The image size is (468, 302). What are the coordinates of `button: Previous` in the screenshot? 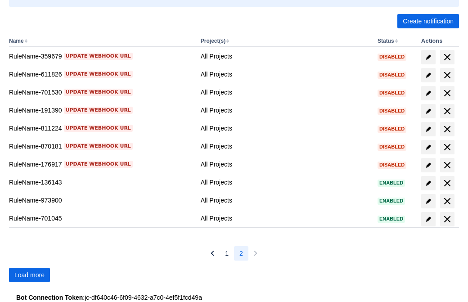 It's located at (212, 253).